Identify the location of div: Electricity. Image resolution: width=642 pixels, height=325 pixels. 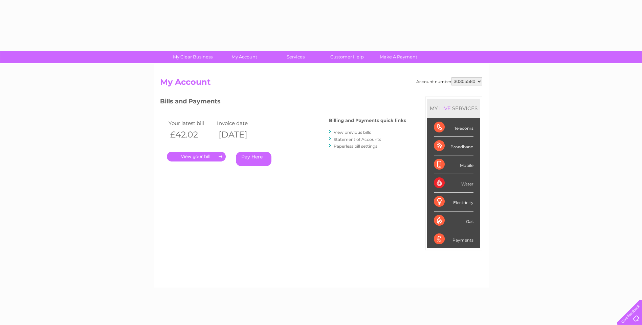
(453, 202).